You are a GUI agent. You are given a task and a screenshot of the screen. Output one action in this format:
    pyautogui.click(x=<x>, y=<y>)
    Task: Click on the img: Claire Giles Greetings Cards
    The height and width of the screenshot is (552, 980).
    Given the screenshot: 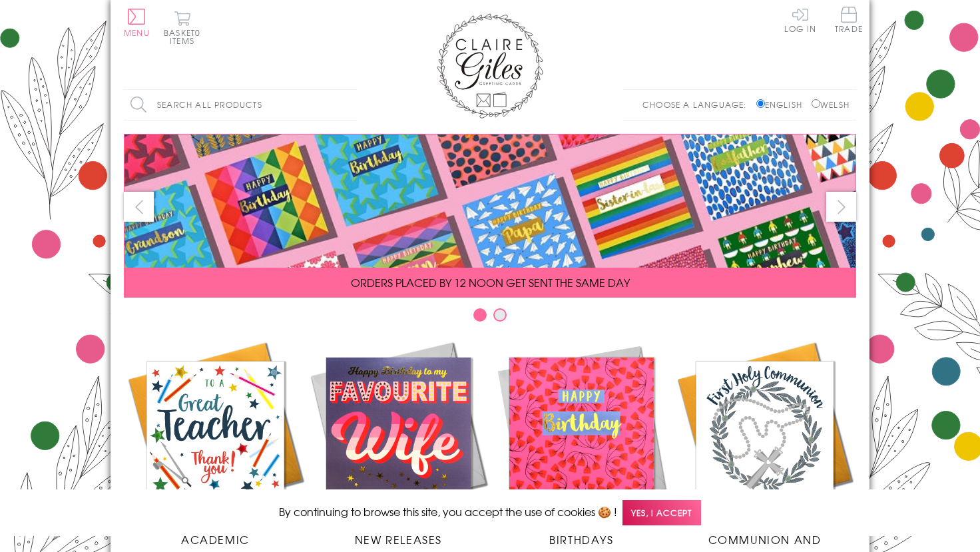 What is the action you would take?
    pyautogui.click(x=490, y=66)
    